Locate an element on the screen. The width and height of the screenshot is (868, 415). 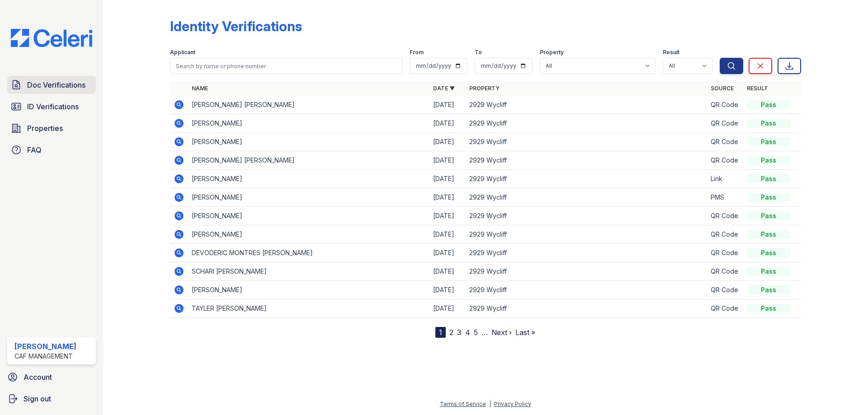
a: Name is located at coordinates (200, 88).